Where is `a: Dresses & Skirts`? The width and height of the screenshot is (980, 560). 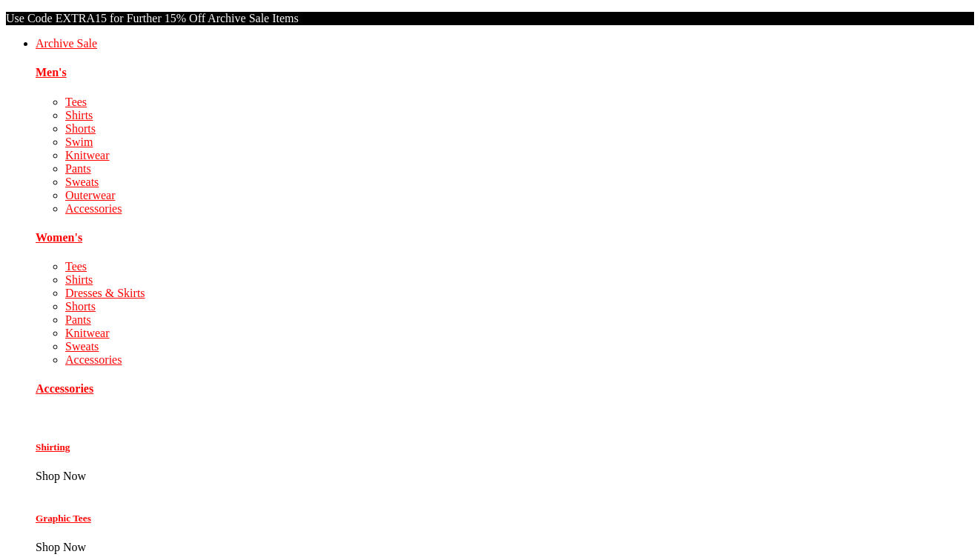
a: Dresses & Skirts is located at coordinates (105, 292).